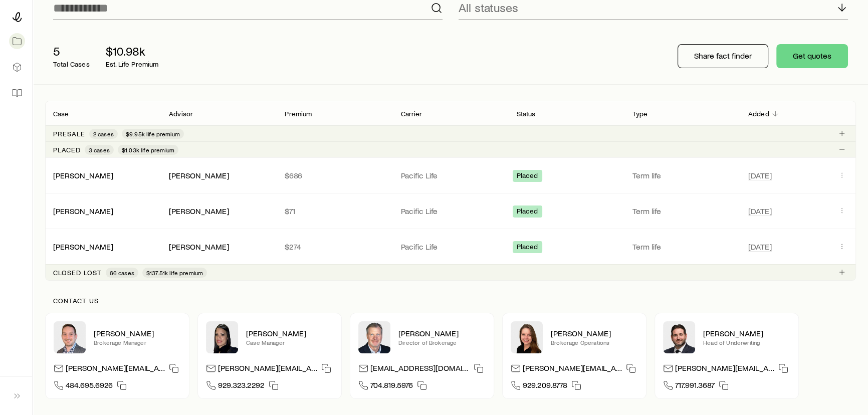  What do you see at coordinates (174, 273) in the screenshot?
I see `span: $137.51k life premium` at bounding box center [174, 273].